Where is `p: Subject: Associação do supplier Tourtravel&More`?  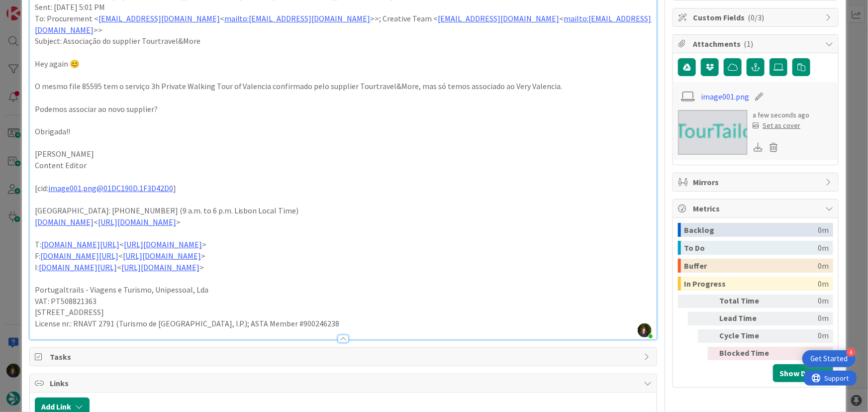 p: Subject: Associação do supplier Tourtravel&More is located at coordinates (343, 41).